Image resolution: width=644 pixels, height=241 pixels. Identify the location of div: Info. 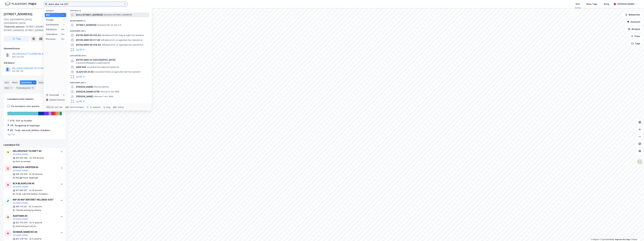
(7, 82).